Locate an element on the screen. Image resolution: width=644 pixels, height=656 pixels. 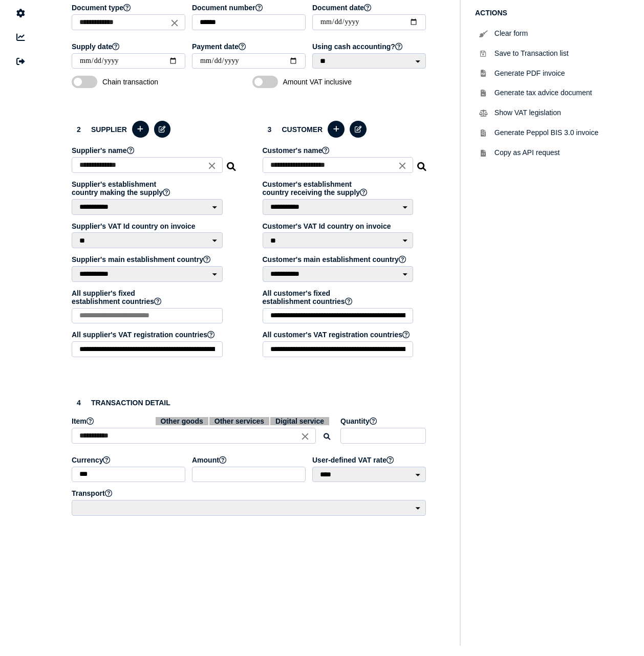
span: Other services is located at coordinates (239, 421).